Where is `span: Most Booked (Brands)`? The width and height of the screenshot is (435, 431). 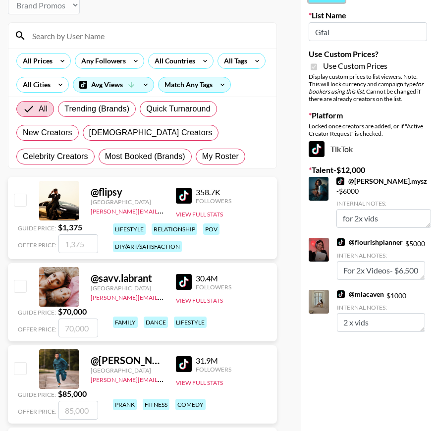
span: Most Booked (Brands) is located at coordinates (145, 157).